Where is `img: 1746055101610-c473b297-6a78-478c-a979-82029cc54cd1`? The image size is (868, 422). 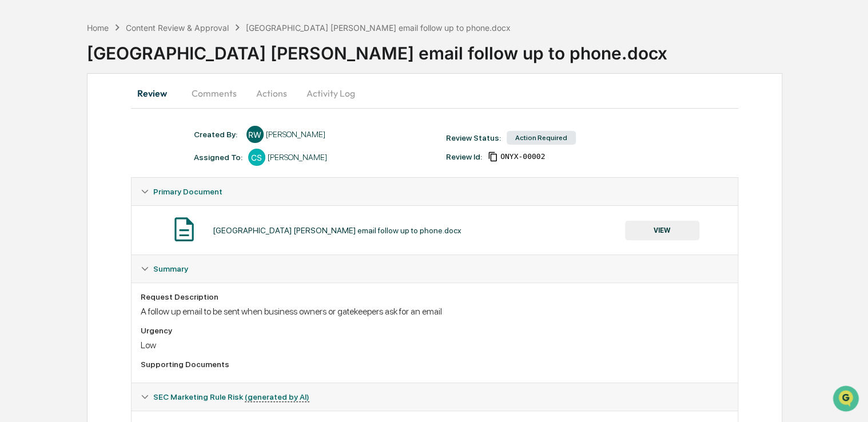 img: 1746055101610-c473b297-6a78-478c-a979-82029cc54cd1 is located at coordinates (22, 98).